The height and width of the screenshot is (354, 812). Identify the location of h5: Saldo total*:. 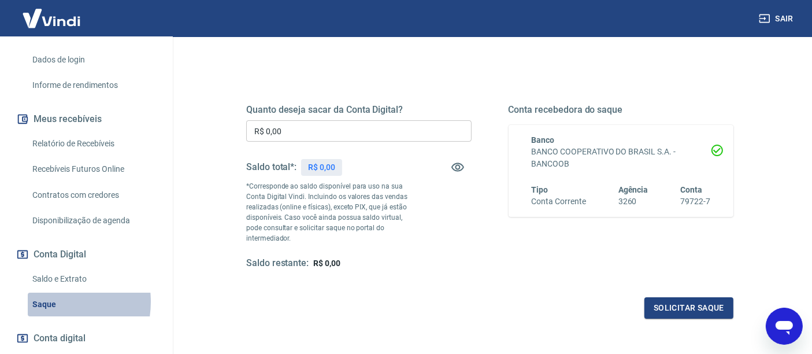
(271, 167).